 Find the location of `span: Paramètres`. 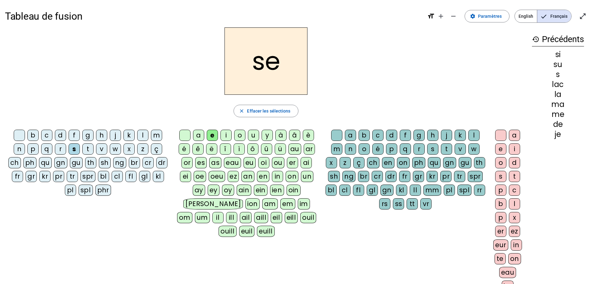

span: Paramètres is located at coordinates (490, 16).